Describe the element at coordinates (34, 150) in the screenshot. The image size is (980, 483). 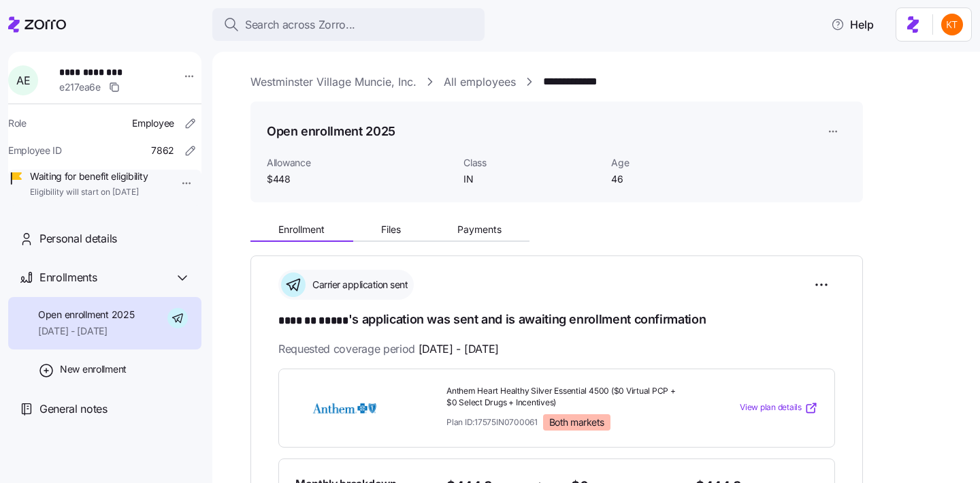
I see `span: Employee ID` at that location.